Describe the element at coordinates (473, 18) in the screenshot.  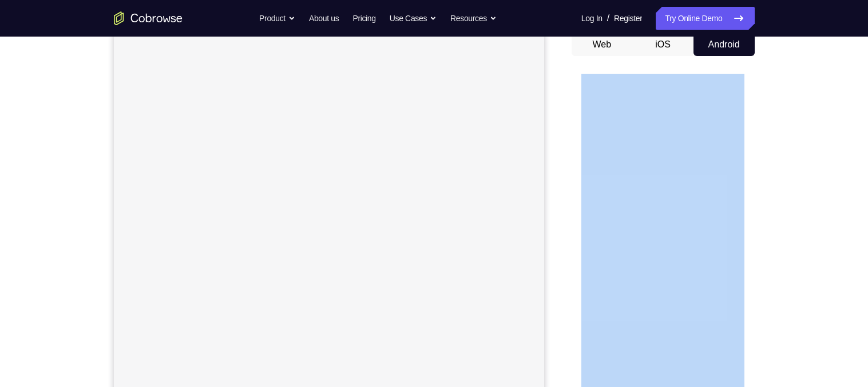
I see `button: Resources` at that location.